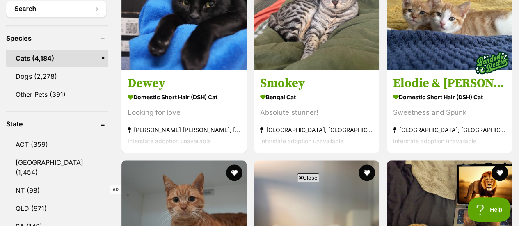  Describe the element at coordinates (116, 190) in the screenshot. I see `span: AD` at that location.